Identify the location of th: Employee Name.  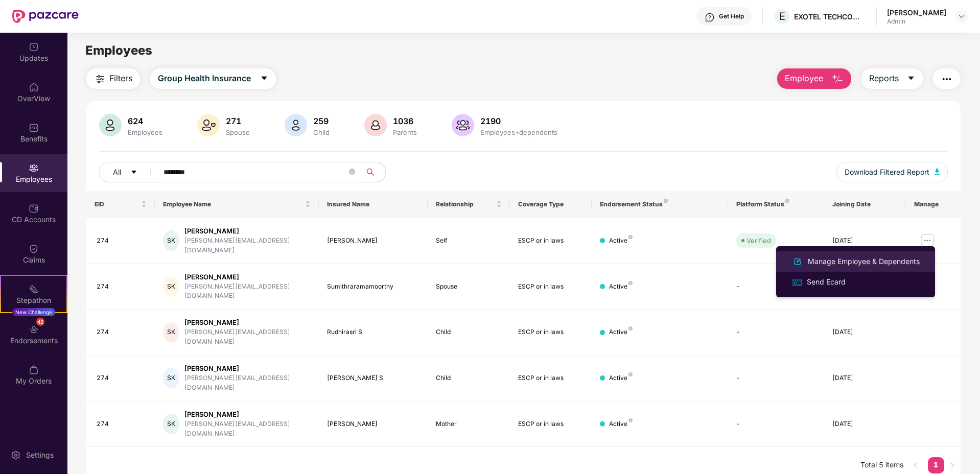
(237, 204).